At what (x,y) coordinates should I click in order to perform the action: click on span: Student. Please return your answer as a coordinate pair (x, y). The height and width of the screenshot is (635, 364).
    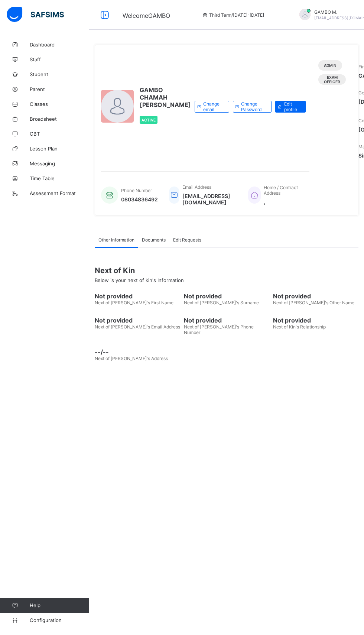
    Looking at the image, I should click on (59, 74).